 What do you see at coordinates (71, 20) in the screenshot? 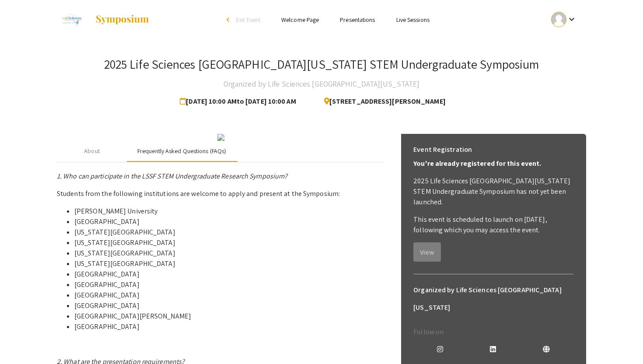
I see `img: 2025 Life Sciences South Florida STEM Undergraduate Symposium` at bounding box center [71, 20].